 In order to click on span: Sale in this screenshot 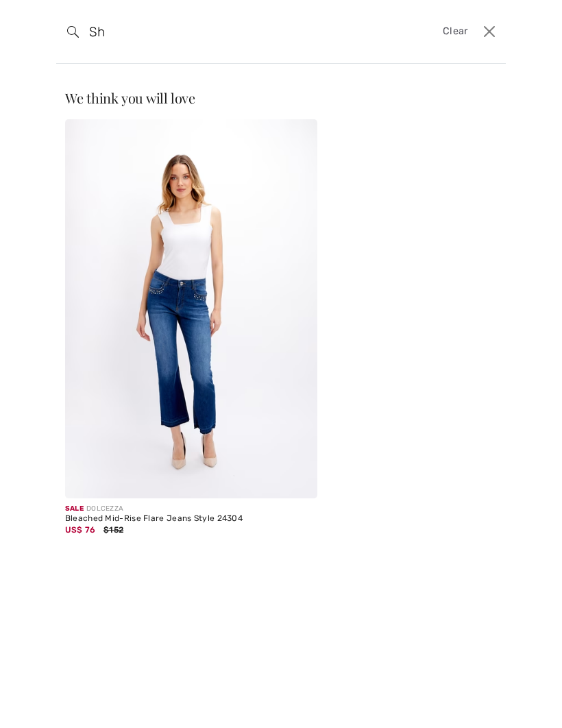, I will do `click(74, 509)`.